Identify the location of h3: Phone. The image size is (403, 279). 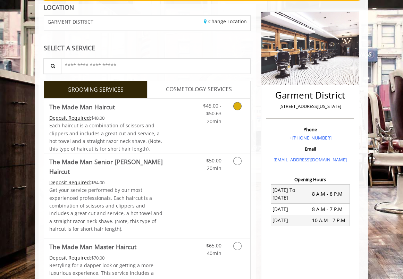
(310, 130).